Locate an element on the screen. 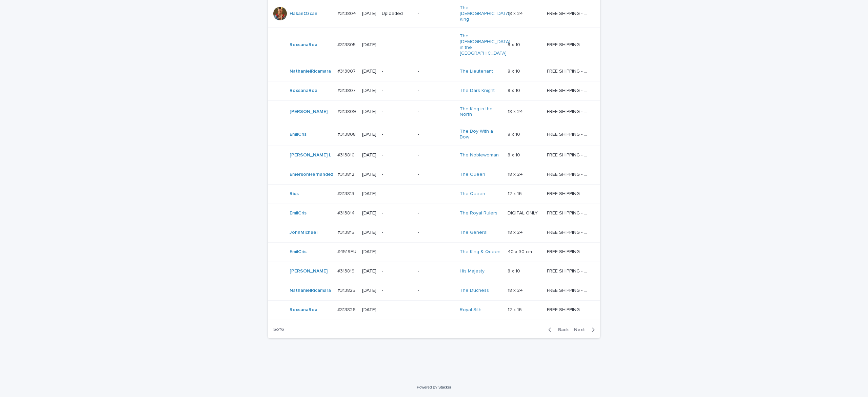 This screenshot has width=868, height=397. p: #313808 is located at coordinates (348, 133).